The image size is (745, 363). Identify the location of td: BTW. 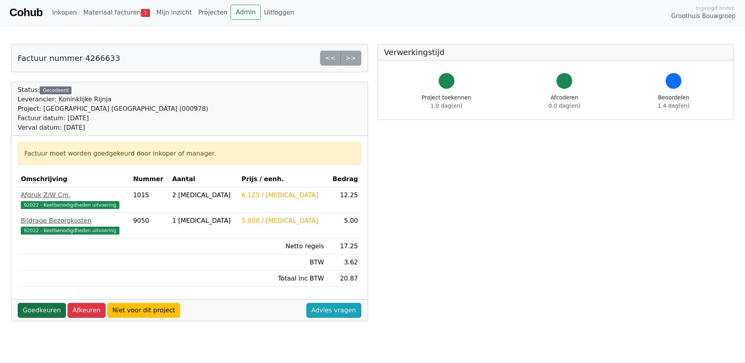
(283, 262).